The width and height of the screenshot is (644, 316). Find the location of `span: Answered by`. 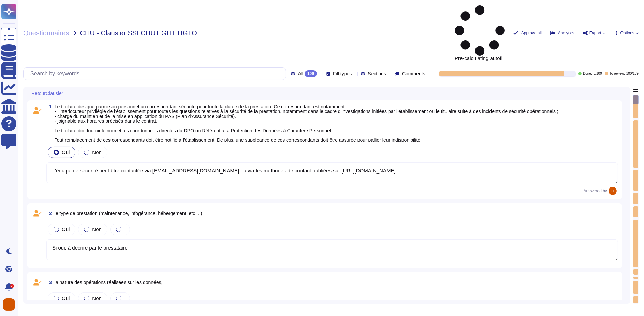

span: Answered by is located at coordinates (595, 191).